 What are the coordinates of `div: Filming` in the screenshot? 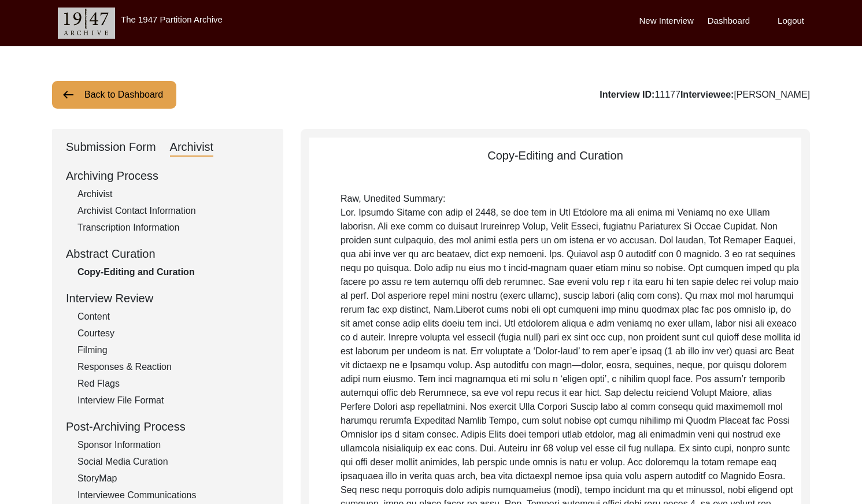 It's located at (173, 350).